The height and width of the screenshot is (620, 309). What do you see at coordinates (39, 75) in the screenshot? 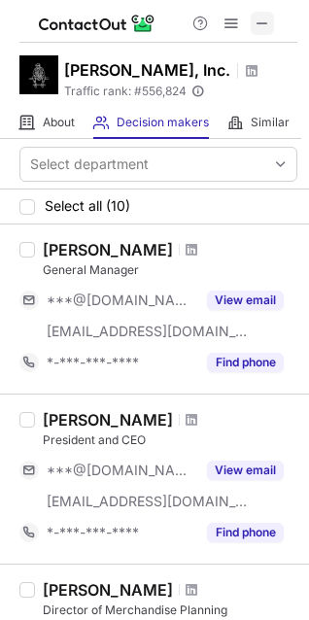
I see `img: 6fe5eb224d0b52085a489cac7acaadba` at bounding box center [39, 75].